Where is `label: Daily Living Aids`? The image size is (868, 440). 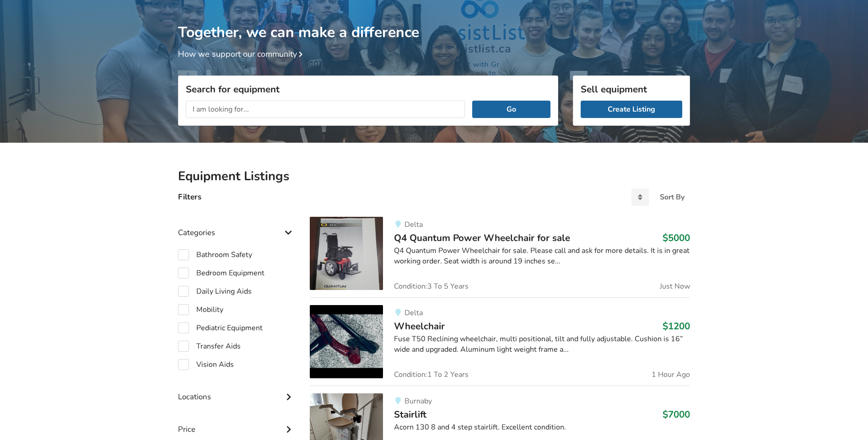 label: Daily Living Aids is located at coordinates (214, 292).